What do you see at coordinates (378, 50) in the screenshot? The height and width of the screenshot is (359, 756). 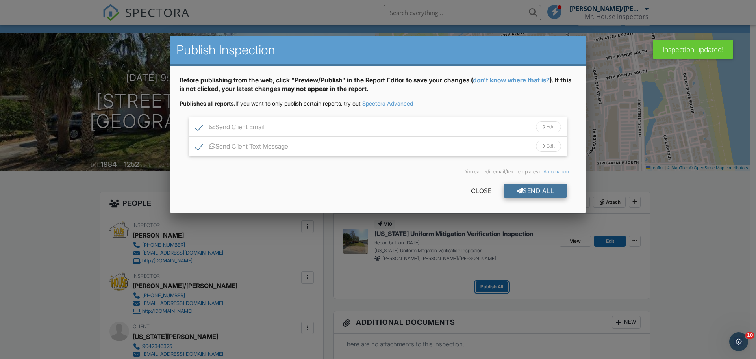 I see `h2: Publish Inspection` at bounding box center [378, 50].